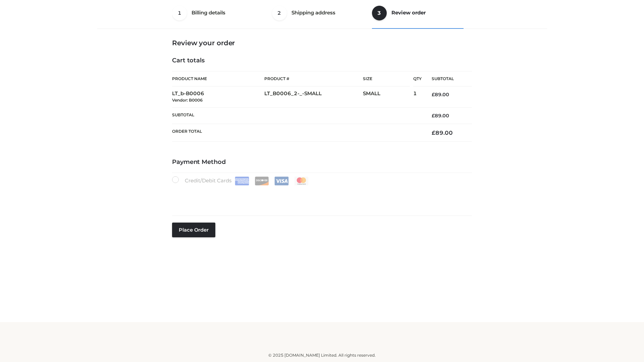 The image size is (644, 362). I want to click on td: SMALL, so click(388, 97).